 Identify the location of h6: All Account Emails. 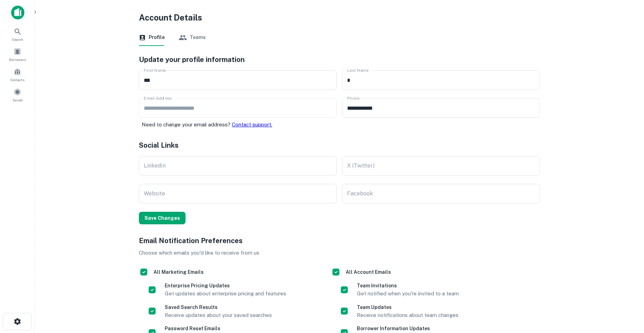
(368, 272).